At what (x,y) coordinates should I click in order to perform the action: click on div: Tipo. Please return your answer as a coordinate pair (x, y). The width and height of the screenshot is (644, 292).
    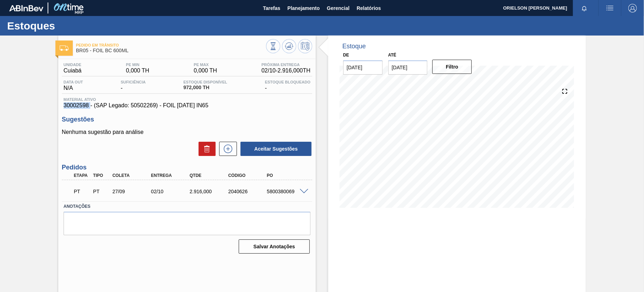
    Looking at the image, I should click on (101, 176).